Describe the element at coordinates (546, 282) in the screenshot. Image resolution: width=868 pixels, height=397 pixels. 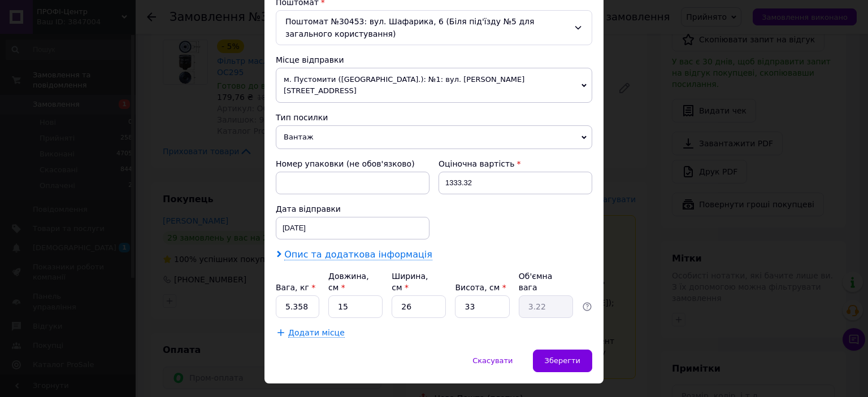
I see `div: Об'ємна вага` at that location.